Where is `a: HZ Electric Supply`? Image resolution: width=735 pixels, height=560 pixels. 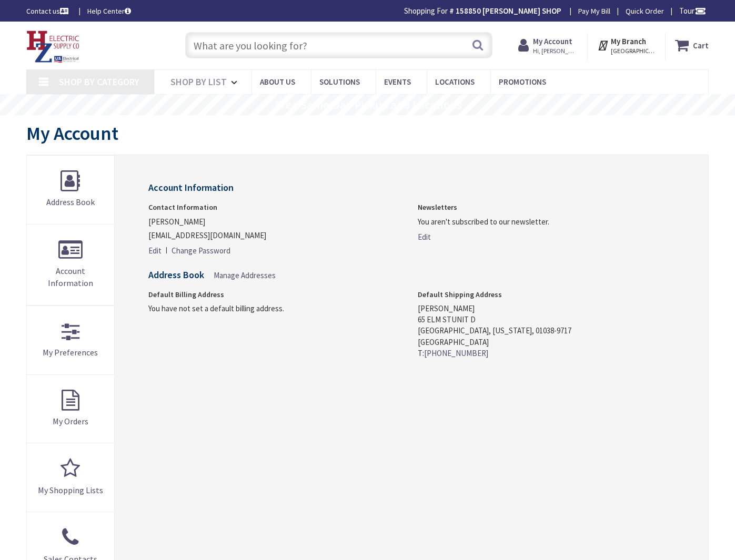
a: HZ Electric Supply is located at coordinates (53, 47).